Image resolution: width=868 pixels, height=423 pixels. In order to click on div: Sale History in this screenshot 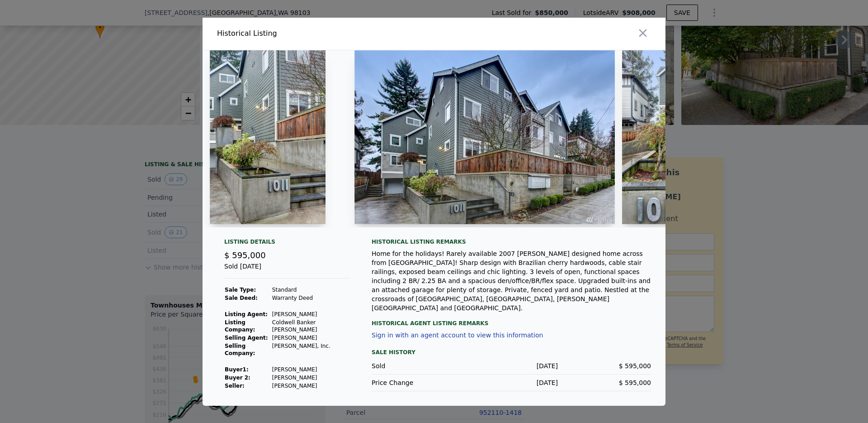, I will do `click(511, 352)`.